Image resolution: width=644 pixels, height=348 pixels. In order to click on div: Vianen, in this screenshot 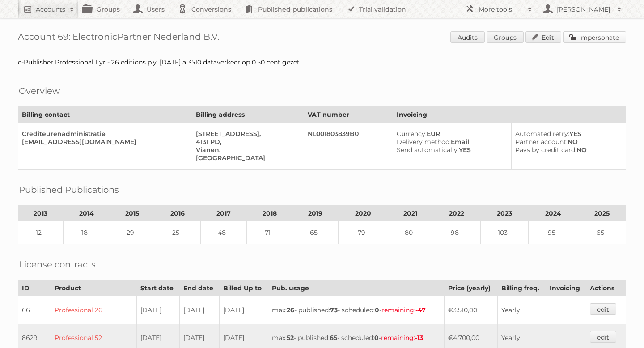, I will do `click(246, 150)`.